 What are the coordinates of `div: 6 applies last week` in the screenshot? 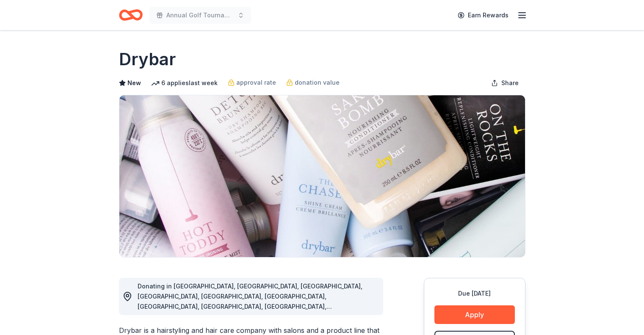 It's located at (184, 83).